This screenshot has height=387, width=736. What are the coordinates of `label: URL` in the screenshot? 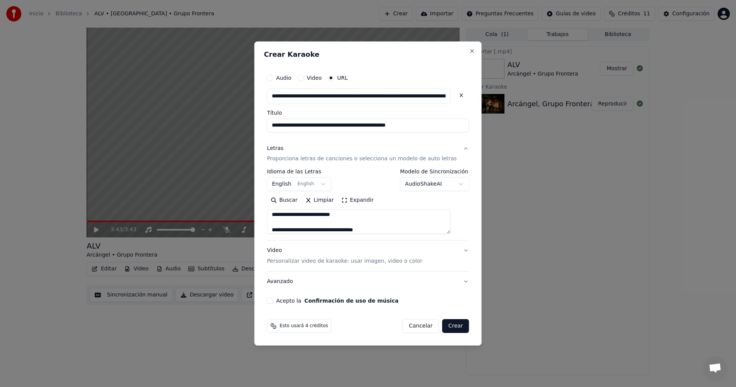 It's located at (342, 78).